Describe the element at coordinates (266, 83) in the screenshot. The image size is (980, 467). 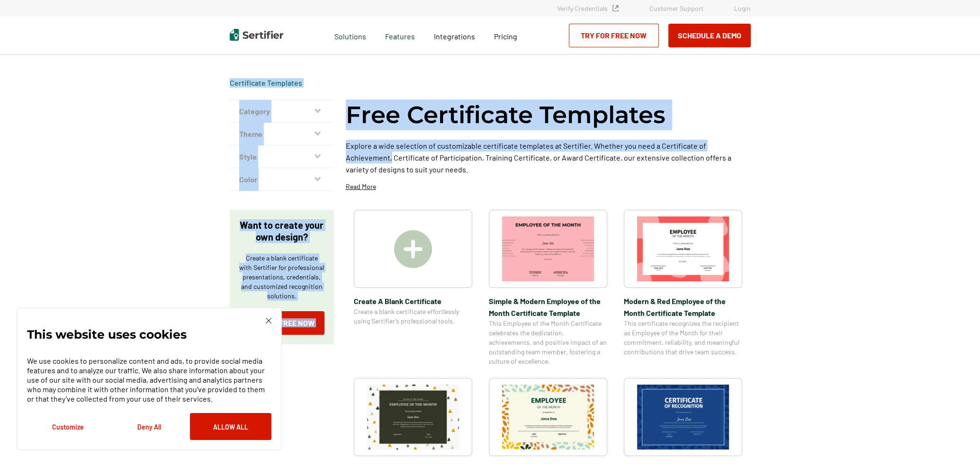
I see `div: Breadcrumb` at that location.